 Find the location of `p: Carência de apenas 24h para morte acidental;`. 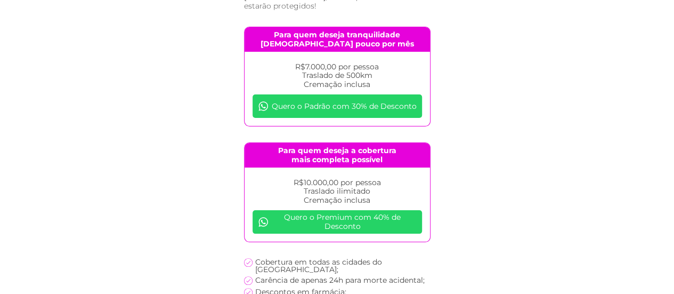

p: Carência de apenas 24h para morte acidental; is located at coordinates (340, 280).